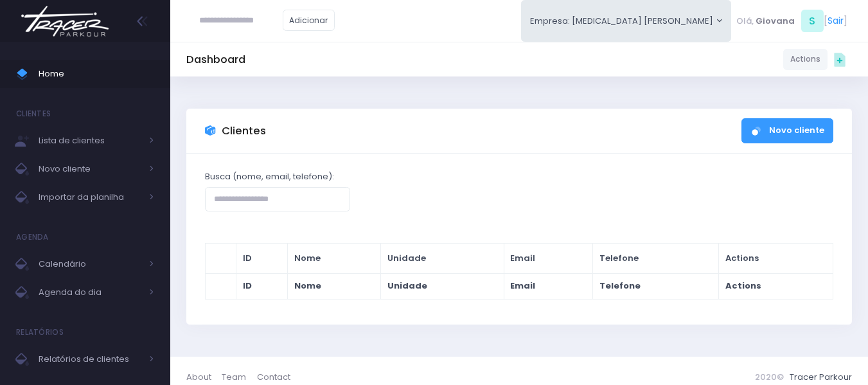 Image resolution: width=868 pixels, height=385 pixels. I want to click on h4: Agenda, so click(32, 237).